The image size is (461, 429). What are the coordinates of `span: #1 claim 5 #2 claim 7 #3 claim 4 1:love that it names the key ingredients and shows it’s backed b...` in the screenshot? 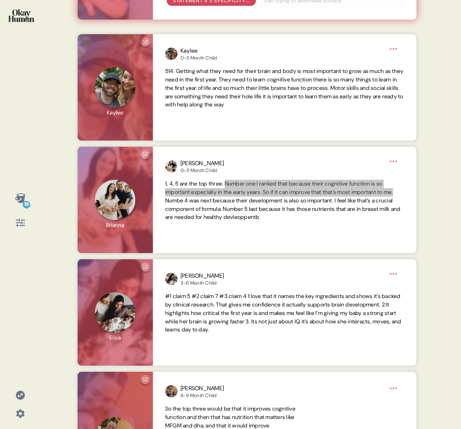 It's located at (283, 312).